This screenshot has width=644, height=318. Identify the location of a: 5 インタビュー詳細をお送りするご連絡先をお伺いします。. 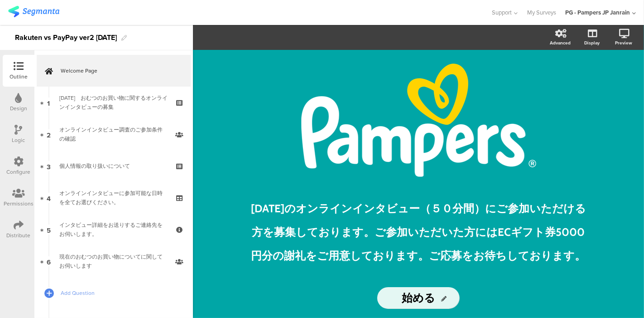
(114, 230).